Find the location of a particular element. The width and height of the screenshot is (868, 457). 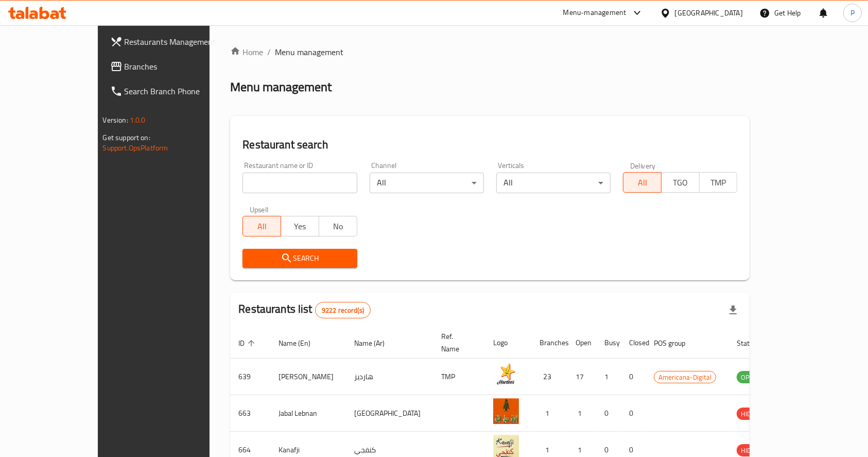

img: Hardee's is located at coordinates (506, 374).